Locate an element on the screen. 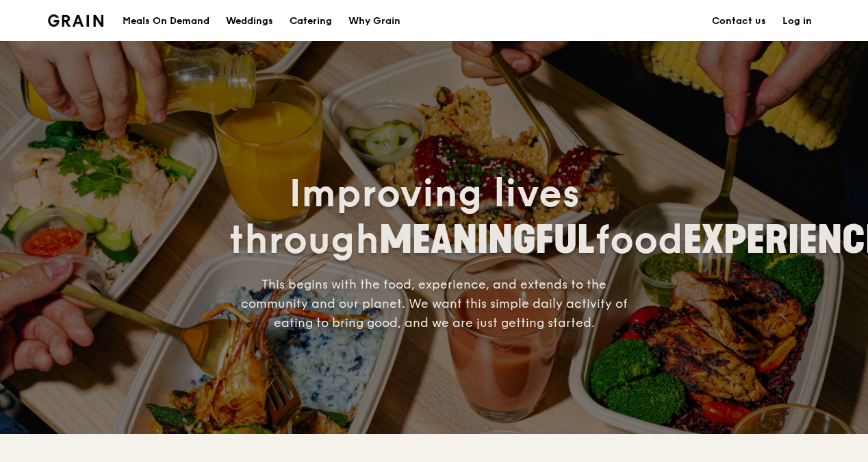 Image resolution: width=868 pixels, height=462 pixels. div: Meals On Demand is located at coordinates (166, 21).